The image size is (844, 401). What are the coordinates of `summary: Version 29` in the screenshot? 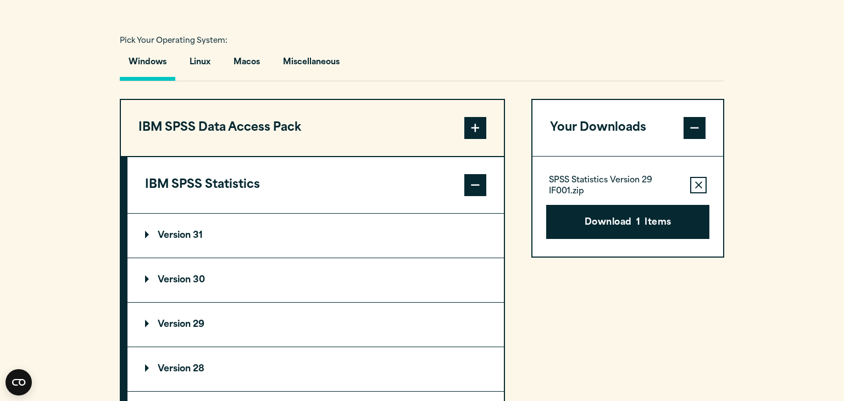 It's located at (316, 325).